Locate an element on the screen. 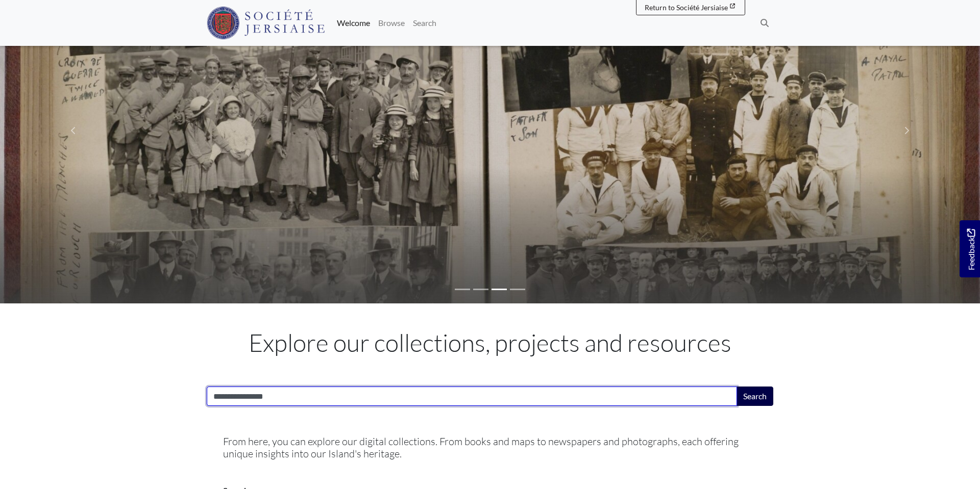 Image resolution: width=980 pixels, height=489 pixels. a: Société Jersiaise logo is located at coordinates (265, 23).